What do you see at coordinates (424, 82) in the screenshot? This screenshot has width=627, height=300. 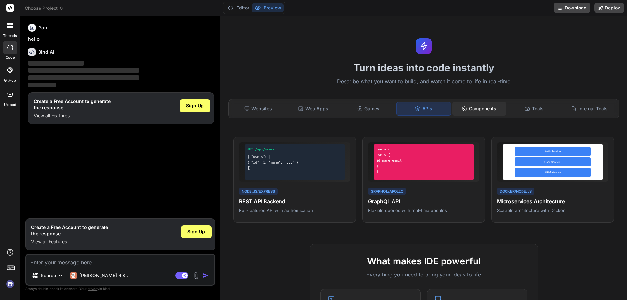 I see `p: Describe what you want to build, and watch it come to life in real-time` at bounding box center [424, 82].